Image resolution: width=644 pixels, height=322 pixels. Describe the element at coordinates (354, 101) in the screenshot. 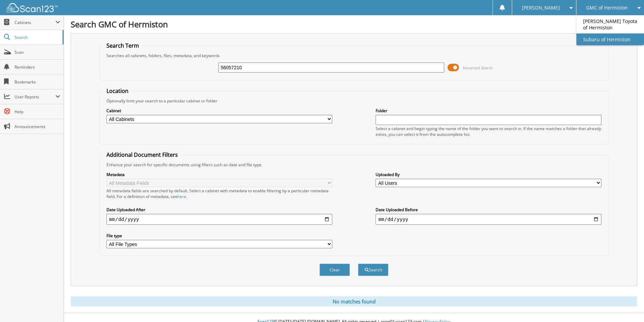

I see `div: Optionally limit your search to a particular cabinet or folder` at that location.